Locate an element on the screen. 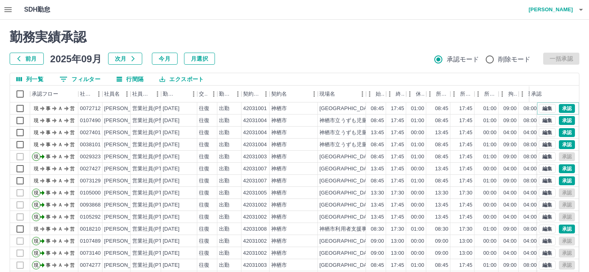 Image resolution: width=589 pixels, height=272 pixels. div: 休憩 is located at coordinates (416, 94).